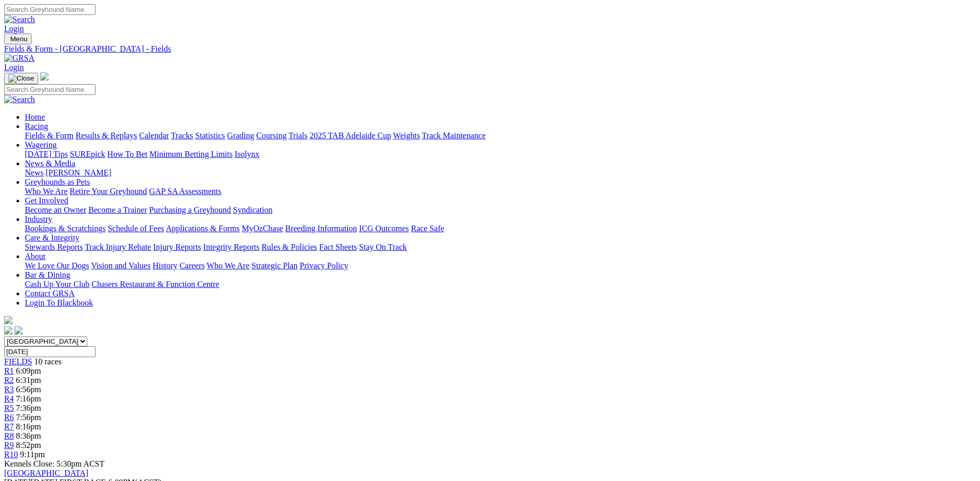 Image resolution: width=980 pixels, height=481 pixels. Describe the element at coordinates (321, 228) in the screenshot. I see `a: Breeding Information` at that location.